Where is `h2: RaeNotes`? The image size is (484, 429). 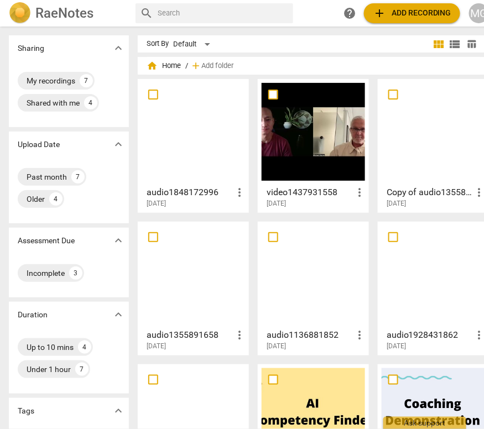 h2: RaeNotes is located at coordinates (64, 13).